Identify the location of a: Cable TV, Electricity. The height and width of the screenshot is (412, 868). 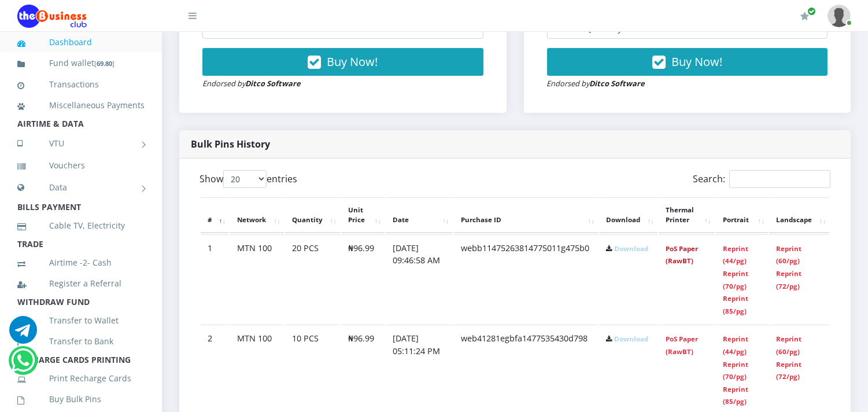
(81, 226).